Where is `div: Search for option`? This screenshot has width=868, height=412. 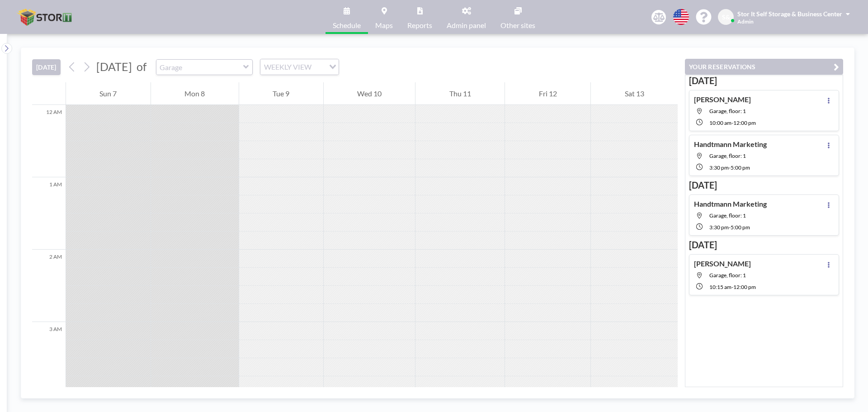
div: Search for option is located at coordinates (300, 67).